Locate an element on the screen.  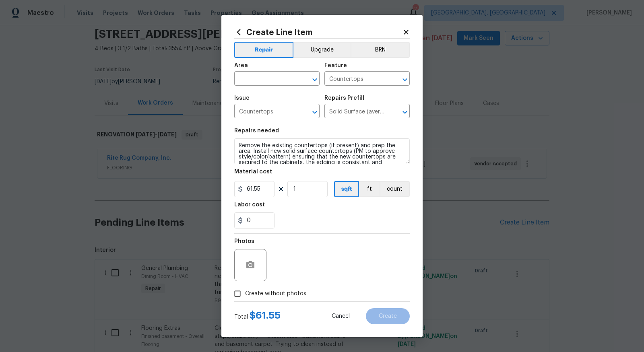
button: count is located at coordinates (394, 189).